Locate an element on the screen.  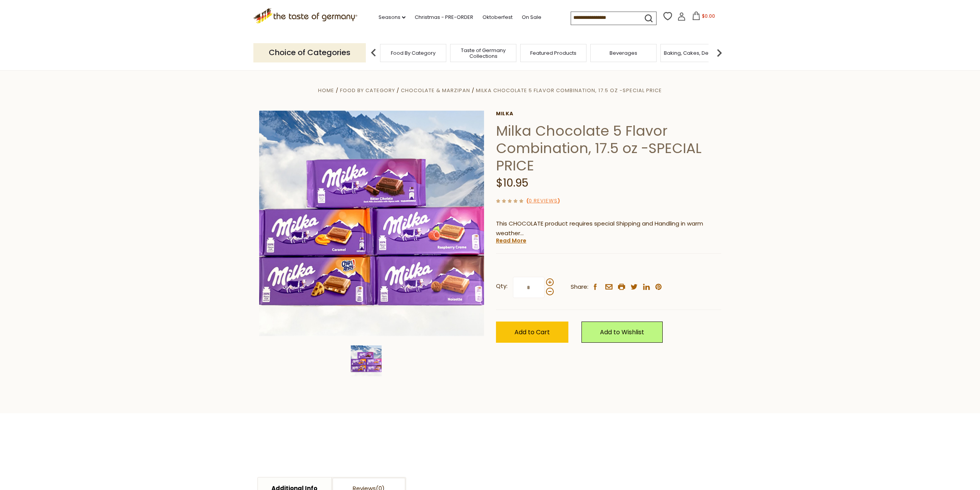
span: $0.00 is located at coordinates (709, 16).